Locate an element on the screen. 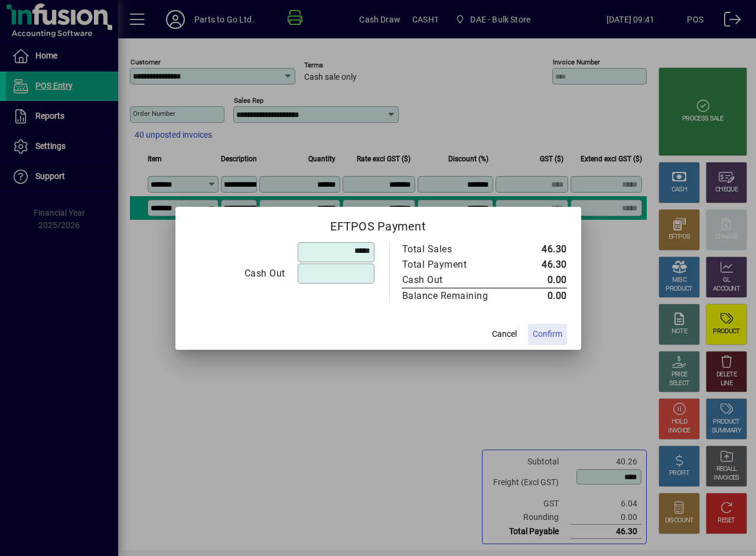 This screenshot has height=556, width=756. td: Total Payment is located at coordinates (457, 265).